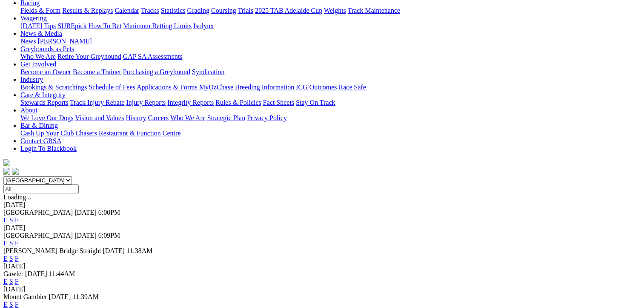 This screenshot has height=308, width=644. I want to click on span: 11:44AM, so click(62, 273).